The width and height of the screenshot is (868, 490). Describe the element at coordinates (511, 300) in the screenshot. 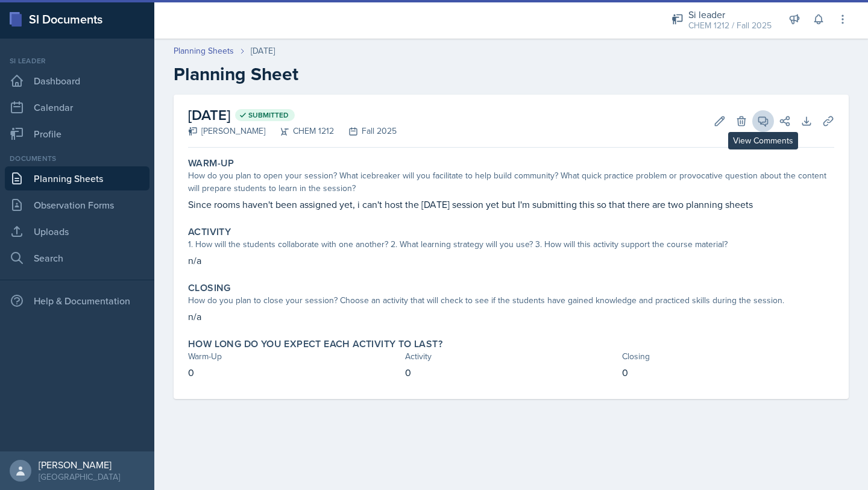

I see `div: How do you plan to close your session? Choose an activity that will check to see if the students ...` at that location.